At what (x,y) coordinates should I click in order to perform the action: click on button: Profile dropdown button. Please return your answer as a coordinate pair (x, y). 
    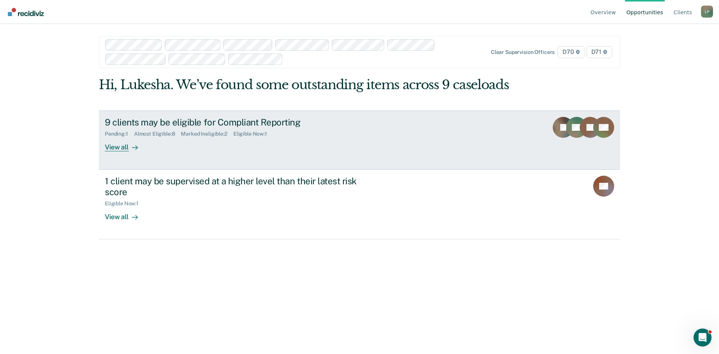
    Looking at the image, I should click on (707, 12).